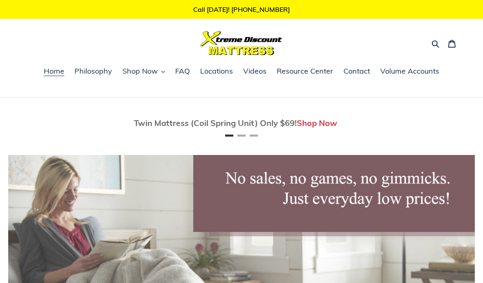  Describe the element at coordinates (241, 43) in the screenshot. I see `img: Xtreme Discount Mattress` at that location.